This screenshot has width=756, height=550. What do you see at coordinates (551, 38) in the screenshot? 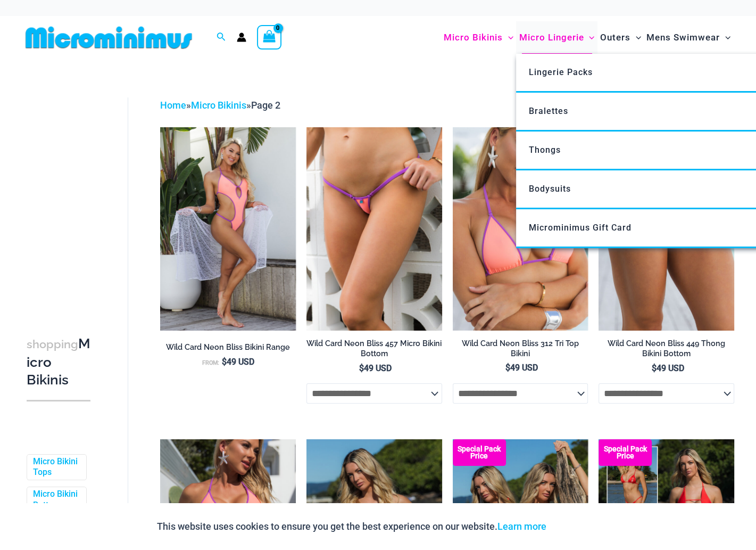
I see `span: Micro Lingerie` at bounding box center [551, 38].